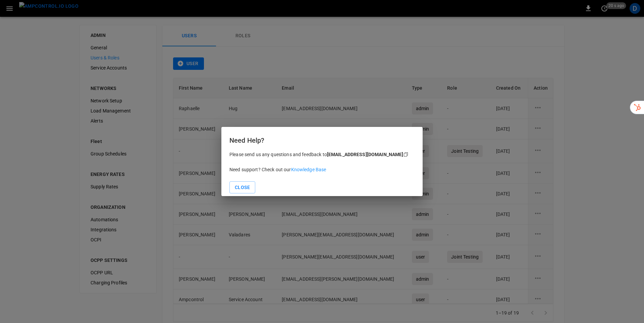 This screenshot has height=323, width=644. What do you see at coordinates (322, 140) in the screenshot?
I see `h6: Need Help?` at bounding box center [322, 140].